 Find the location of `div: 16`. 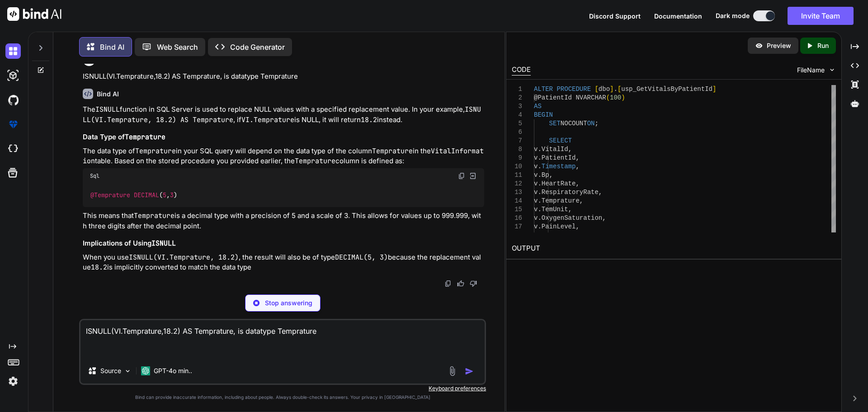

div: 16 is located at coordinates (517, 218).